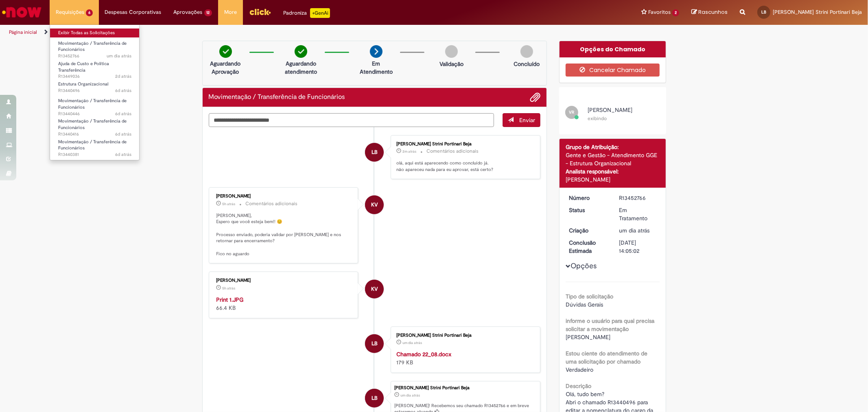 The width and height of the screenshot is (868, 412). What do you see at coordinates (226, 68) in the screenshot?
I see `p: Aguardando Aprovação` at bounding box center [226, 68].